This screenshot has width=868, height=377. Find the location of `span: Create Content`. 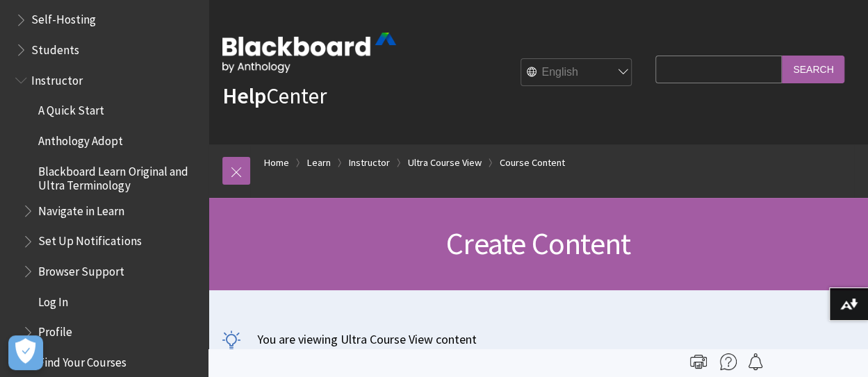

span: Create Content is located at coordinates (538, 243).